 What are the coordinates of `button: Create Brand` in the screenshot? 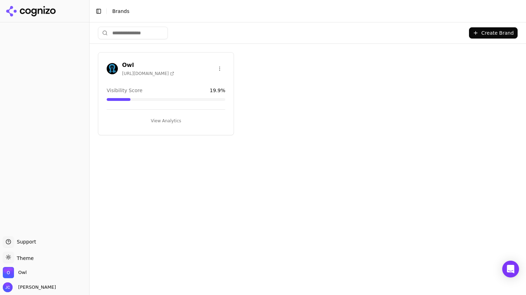 It's located at (494, 33).